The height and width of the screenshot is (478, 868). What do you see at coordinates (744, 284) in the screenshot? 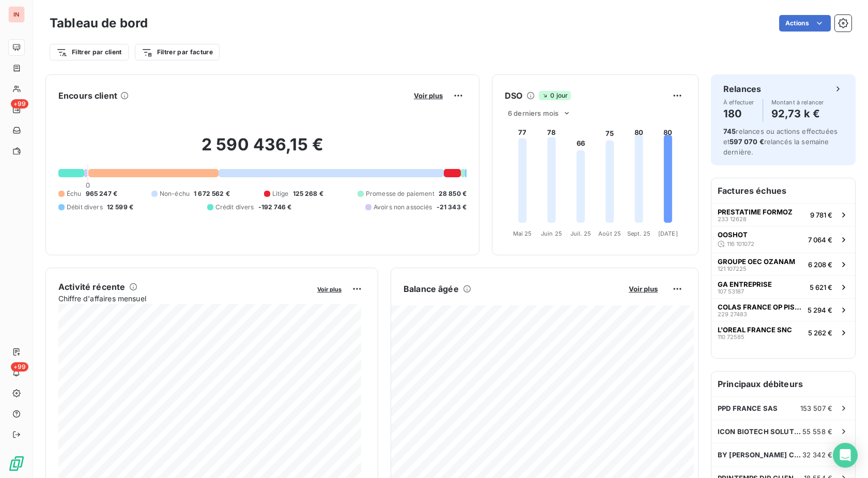
I see `span: GA ENTREPRISE` at bounding box center [744, 284].